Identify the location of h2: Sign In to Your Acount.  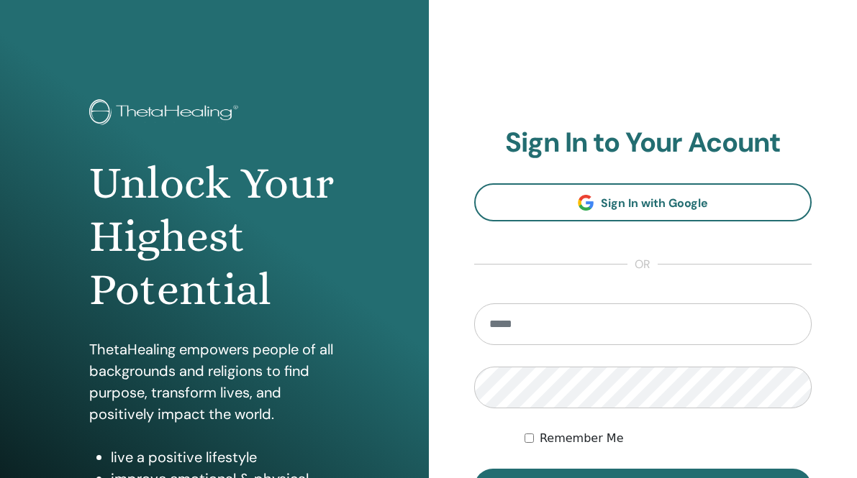
(643, 143).